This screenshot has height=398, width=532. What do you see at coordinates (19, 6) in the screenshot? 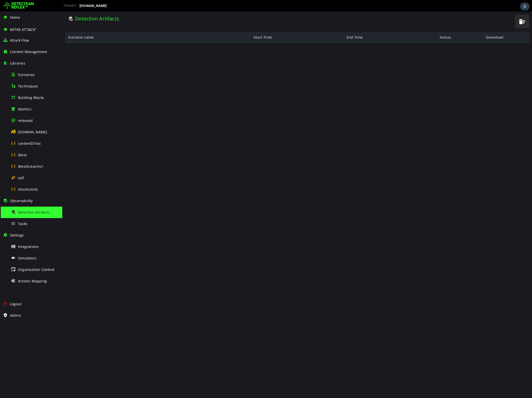
I see `img: Detecteam logo` at bounding box center [19, 6].